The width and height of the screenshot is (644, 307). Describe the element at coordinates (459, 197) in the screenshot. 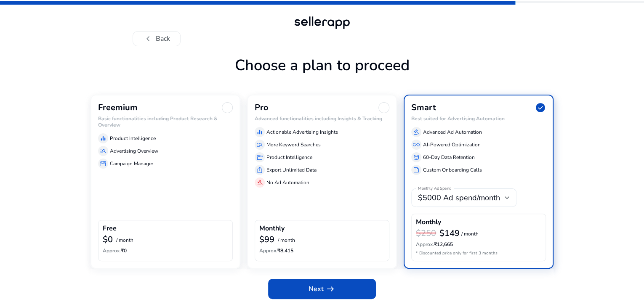

I see `span: $5000 Ad spend/month` at that location.